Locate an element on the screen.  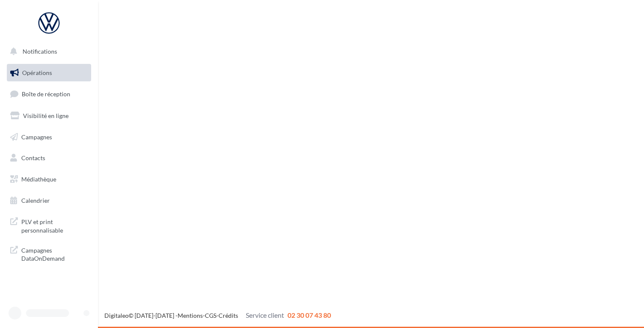
span: Opérations is located at coordinates (37, 72).